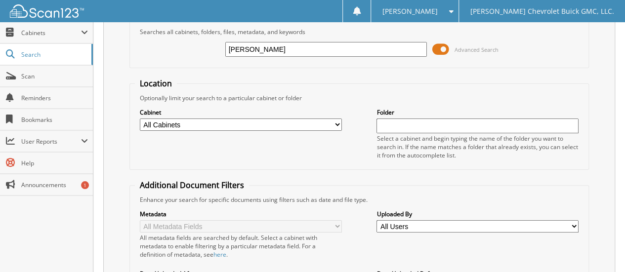  Describe the element at coordinates (51, 33) in the screenshot. I see `span: Cabinets` at that location.